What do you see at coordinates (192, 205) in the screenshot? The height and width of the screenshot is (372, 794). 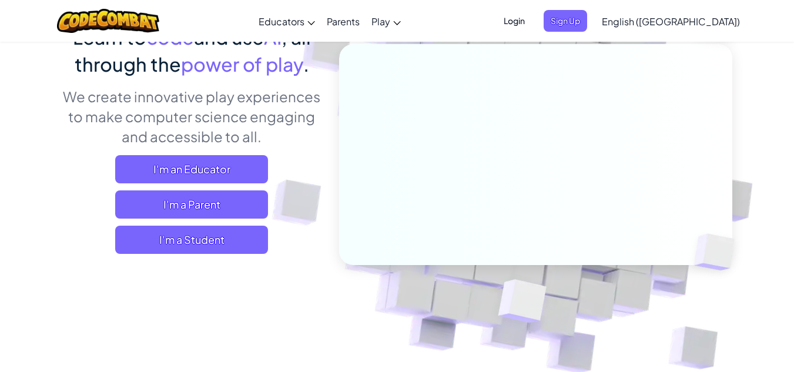 I see `a: I'm a Parent` at bounding box center [192, 205].